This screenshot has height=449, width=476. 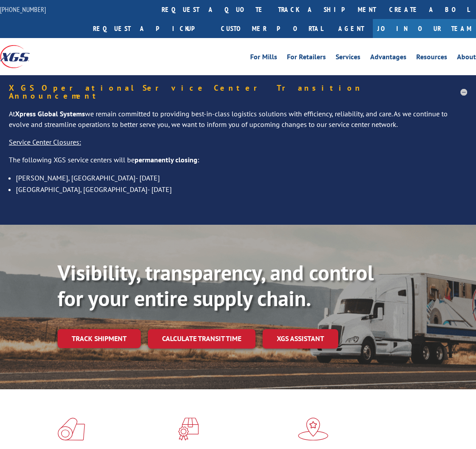 I want to click on h5: XGS Operational Service Center Transition Announcement, so click(x=238, y=92).